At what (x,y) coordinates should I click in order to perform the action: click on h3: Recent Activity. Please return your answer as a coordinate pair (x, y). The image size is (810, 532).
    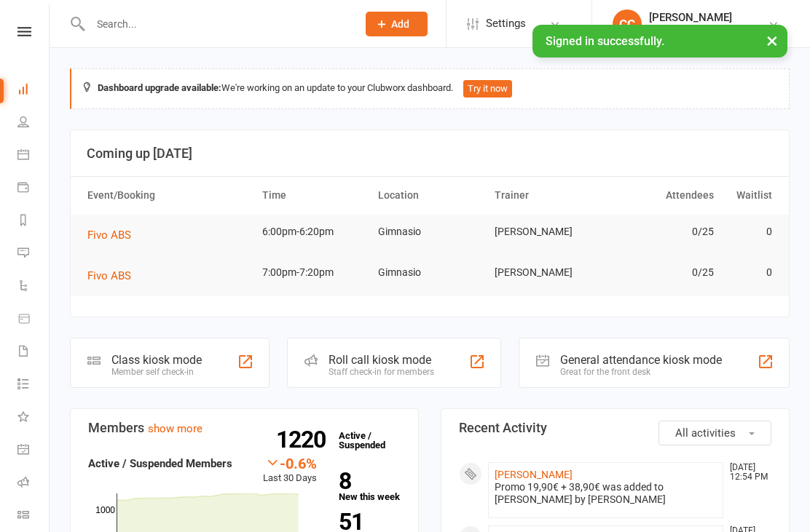
    Looking at the image, I should click on (615, 428).